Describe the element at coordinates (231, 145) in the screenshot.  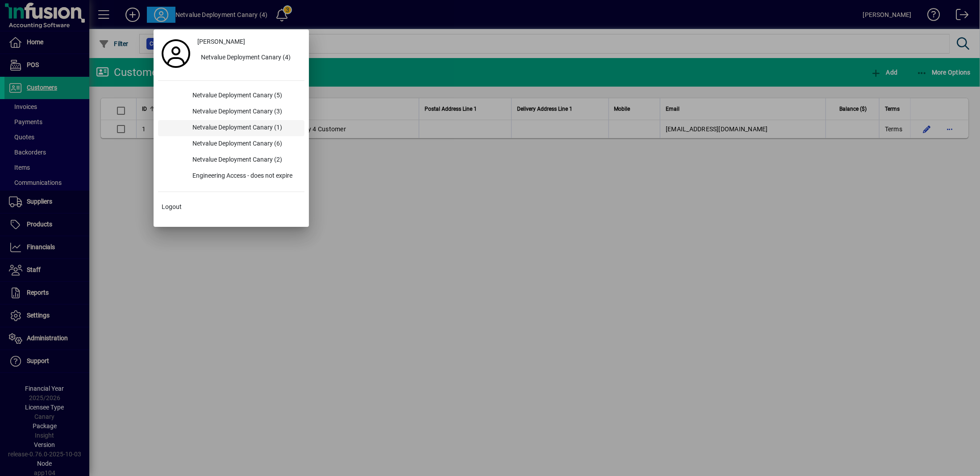
I see `button: Netvalue Deployment Canary (6)` at that location.